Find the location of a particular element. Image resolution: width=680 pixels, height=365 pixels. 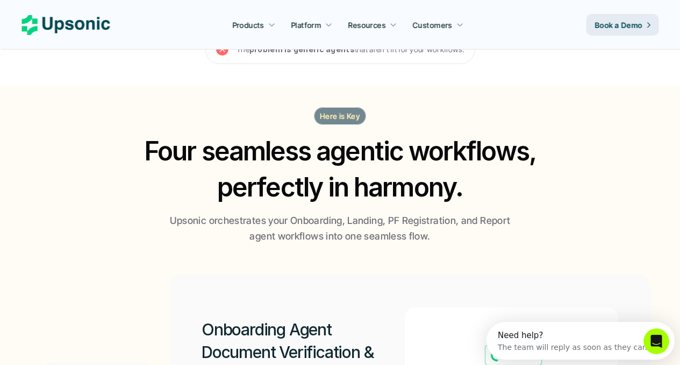

div: Open Intercom Messenger is located at coordinates (98, 19).